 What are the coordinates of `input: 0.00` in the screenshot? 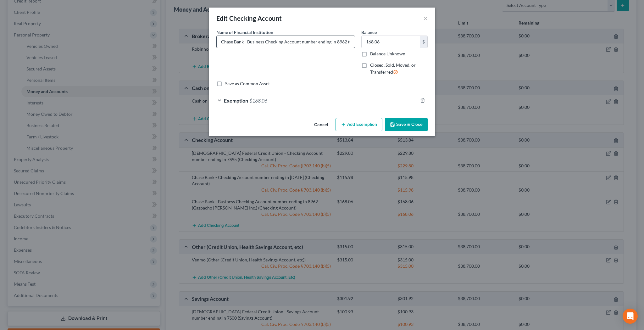 It's located at (391, 42).